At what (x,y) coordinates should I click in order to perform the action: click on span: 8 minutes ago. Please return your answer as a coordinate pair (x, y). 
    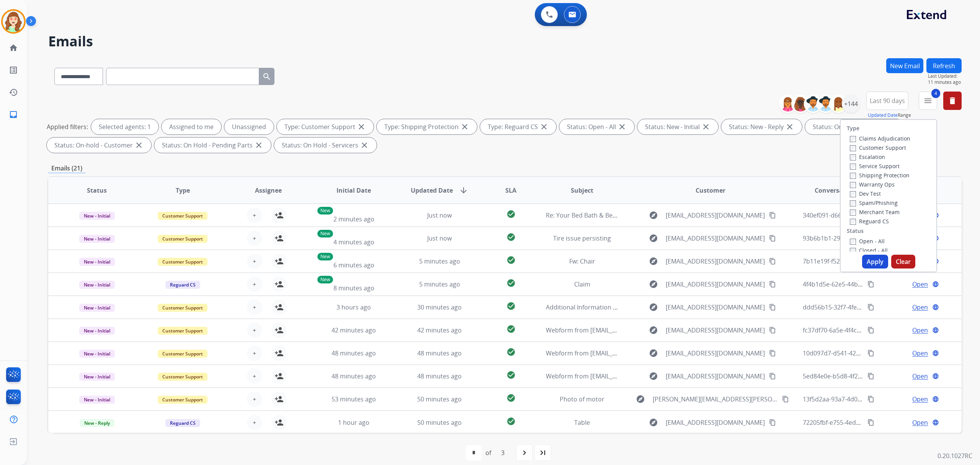
    Looking at the image, I should click on (353, 288).